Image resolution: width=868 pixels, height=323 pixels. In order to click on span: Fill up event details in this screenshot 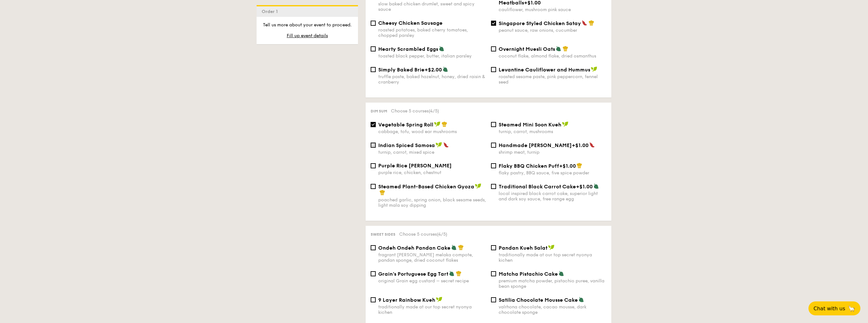, I will do `click(307, 35)`.